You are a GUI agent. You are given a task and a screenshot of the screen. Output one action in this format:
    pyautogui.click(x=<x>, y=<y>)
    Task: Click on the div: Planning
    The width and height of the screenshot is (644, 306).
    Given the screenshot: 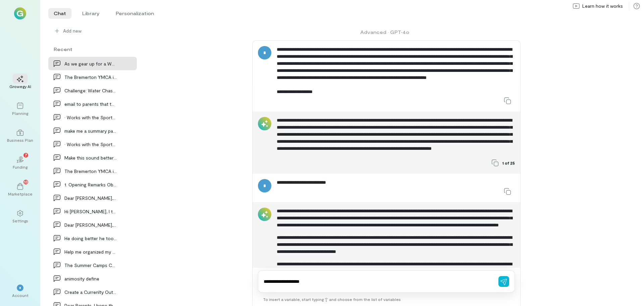 What is the action you would take?
    pyautogui.click(x=20, y=113)
    